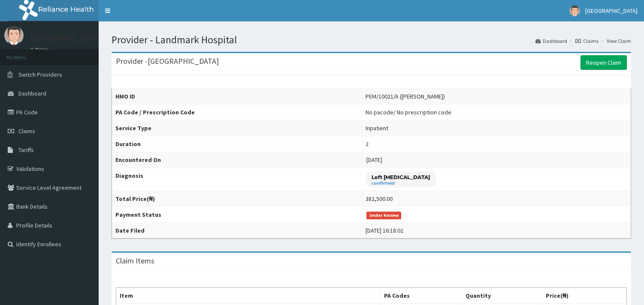 The width and height of the screenshot is (644, 305). Describe the element at coordinates (32, 94) in the screenshot. I see `span: Dashboard` at that location.